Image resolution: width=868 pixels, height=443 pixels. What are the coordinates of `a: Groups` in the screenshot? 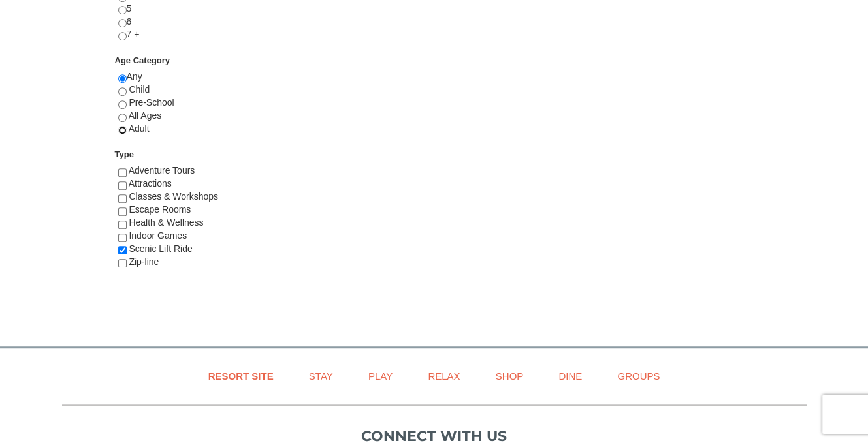 It's located at (638, 376).